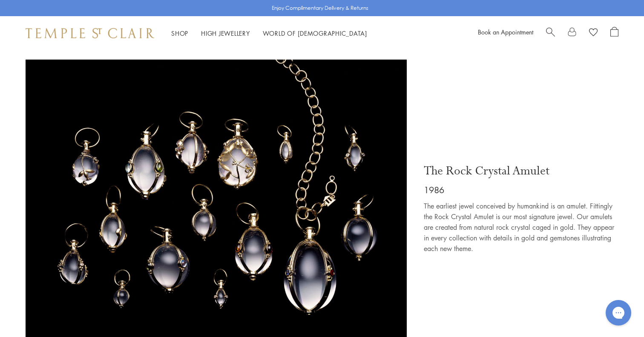 The width and height of the screenshot is (644, 337). Describe the element at coordinates (180, 33) in the screenshot. I see `a: ShopShop` at that location.